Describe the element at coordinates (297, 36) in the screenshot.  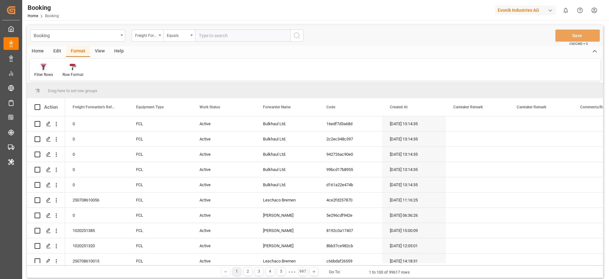
I see `button: search button` at that location.